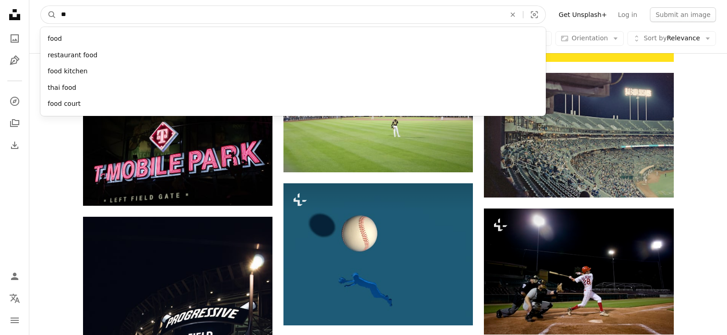  What do you see at coordinates (293, 104) in the screenshot?
I see `div: food court` at bounding box center [293, 104].